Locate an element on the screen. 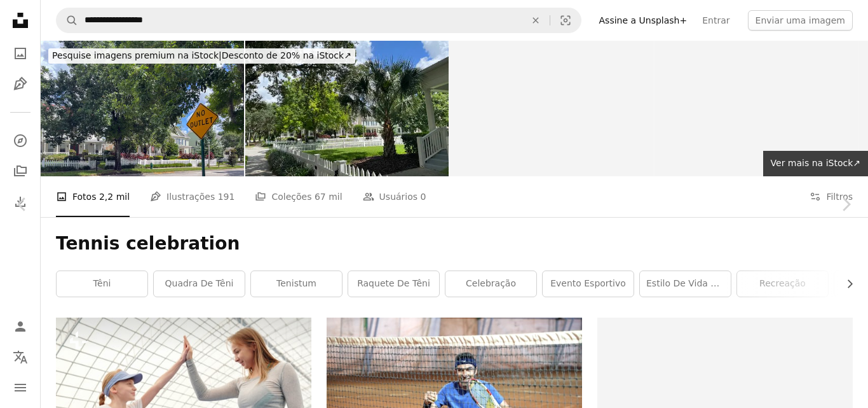  a: tenistum is located at coordinates (296, 284).